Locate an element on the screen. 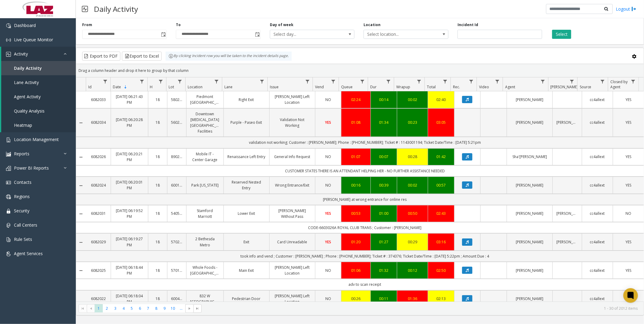  a: 01:07 is located at coordinates (356, 156).